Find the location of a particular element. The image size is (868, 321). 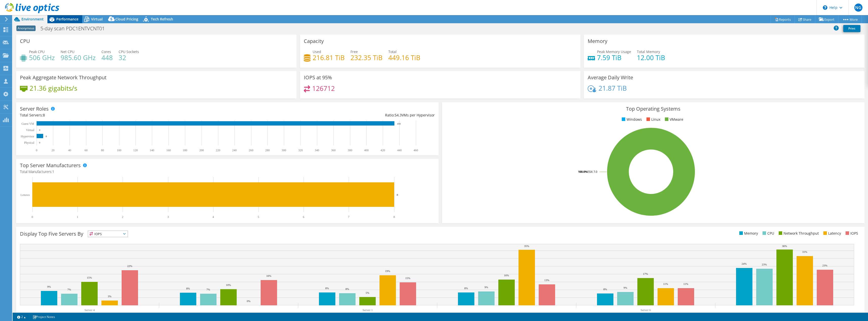

span: Environment is located at coordinates (32, 19).